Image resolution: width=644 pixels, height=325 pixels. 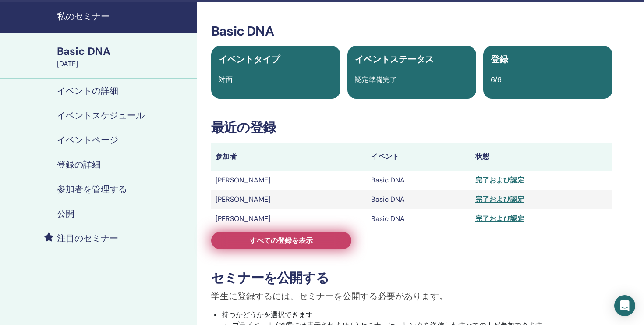 What do you see at coordinates (225, 80) in the screenshot?
I see `span: 対面` at bounding box center [225, 80].